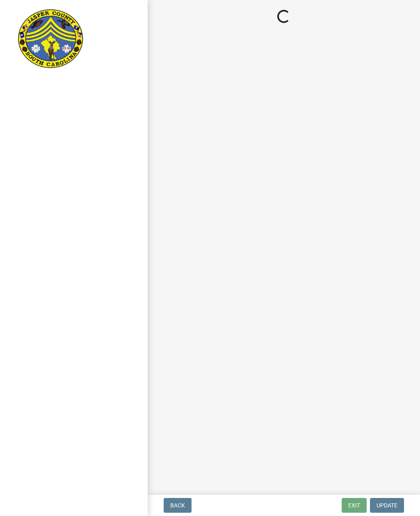 The image size is (420, 516). What do you see at coordinates (178, 506) in the screenshot?
I see `span: Back` at bounding box center [178, 506].